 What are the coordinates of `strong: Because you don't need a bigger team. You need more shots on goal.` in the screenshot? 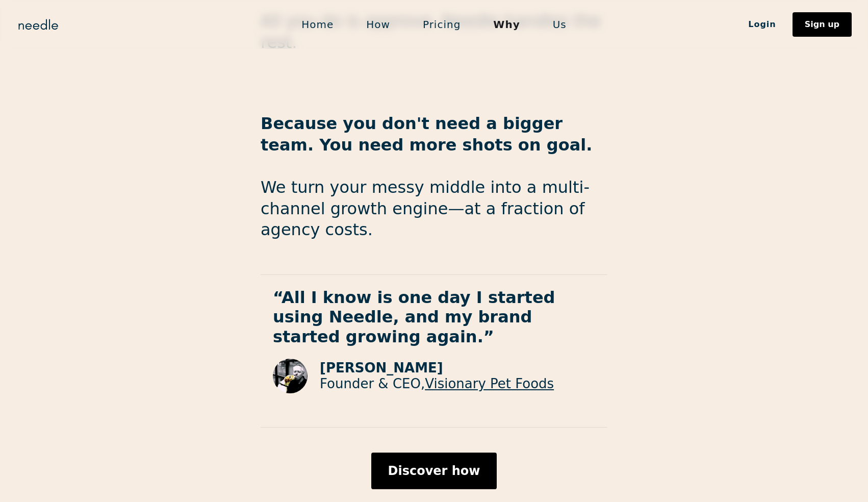 It's located at (427, 134).